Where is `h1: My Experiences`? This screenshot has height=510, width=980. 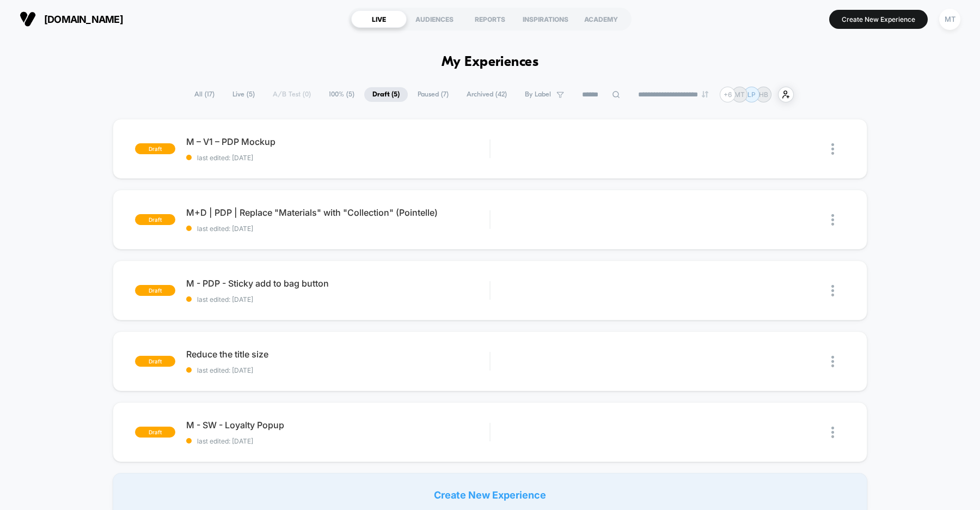 h1: My Experiences is located at coordinates (490, 62).